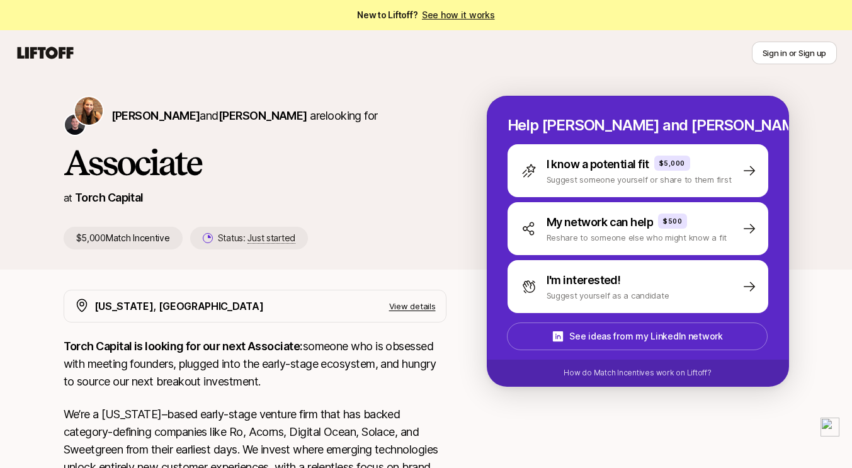  I want to click on p: See ideas from my LinkedIn network, so click(645, 336).